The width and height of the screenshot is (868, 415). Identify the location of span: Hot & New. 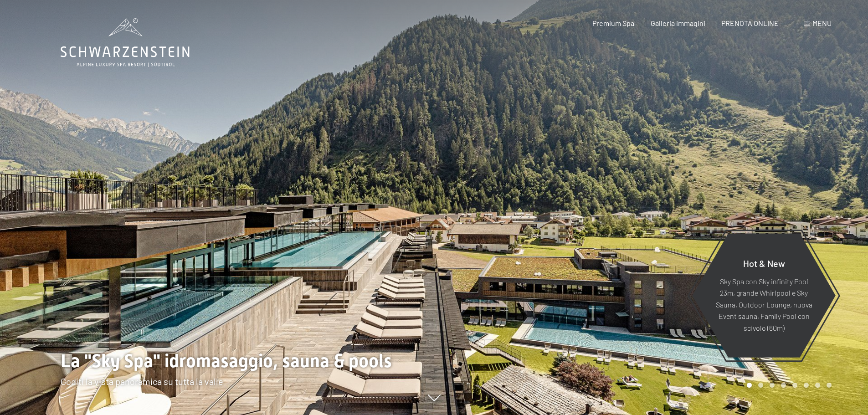
(764, 263).